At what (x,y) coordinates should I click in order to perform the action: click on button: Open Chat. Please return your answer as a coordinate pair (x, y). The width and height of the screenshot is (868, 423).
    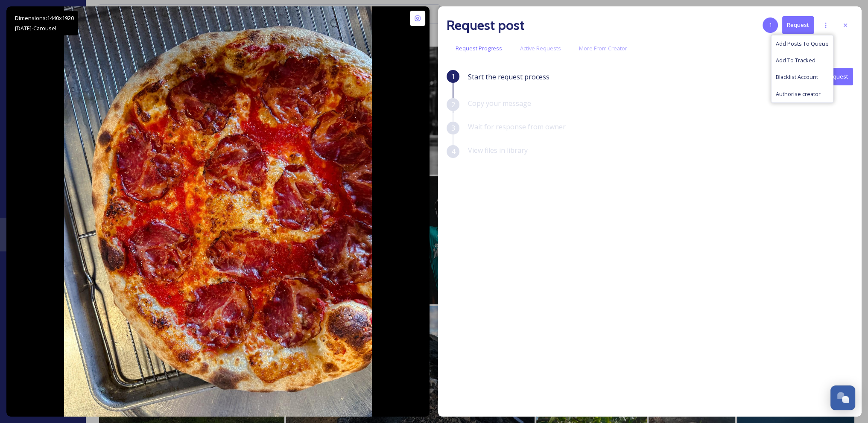
    Looking at the image, I should click on (843, 397).